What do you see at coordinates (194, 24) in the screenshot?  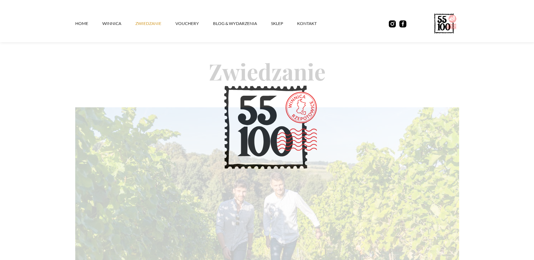 I see `a: vouchery` at bounding box center [194, 24].